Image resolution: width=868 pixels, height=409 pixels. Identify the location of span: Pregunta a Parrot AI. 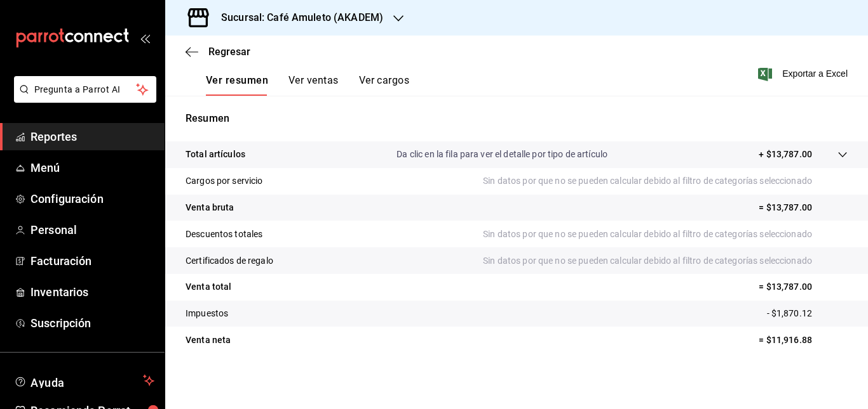
(85, 89).